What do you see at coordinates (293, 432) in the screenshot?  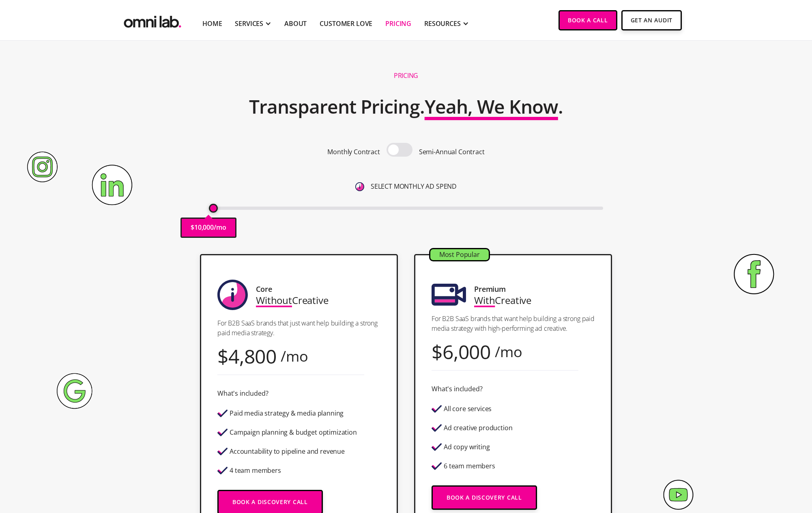 I see `div: Campaign planning & budget optimization` at bounding box center [293, 432].